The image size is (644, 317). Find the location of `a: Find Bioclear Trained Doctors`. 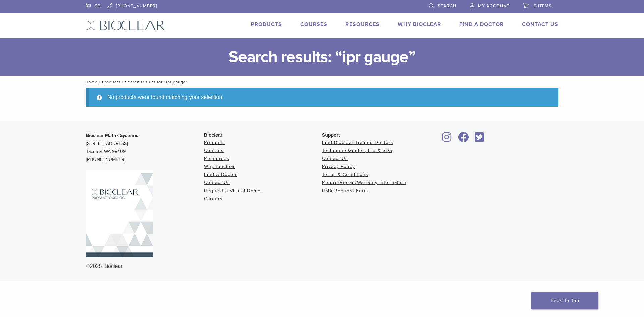

a: Find Bioclear Trained Doctors is located at coordinates (358, 142).